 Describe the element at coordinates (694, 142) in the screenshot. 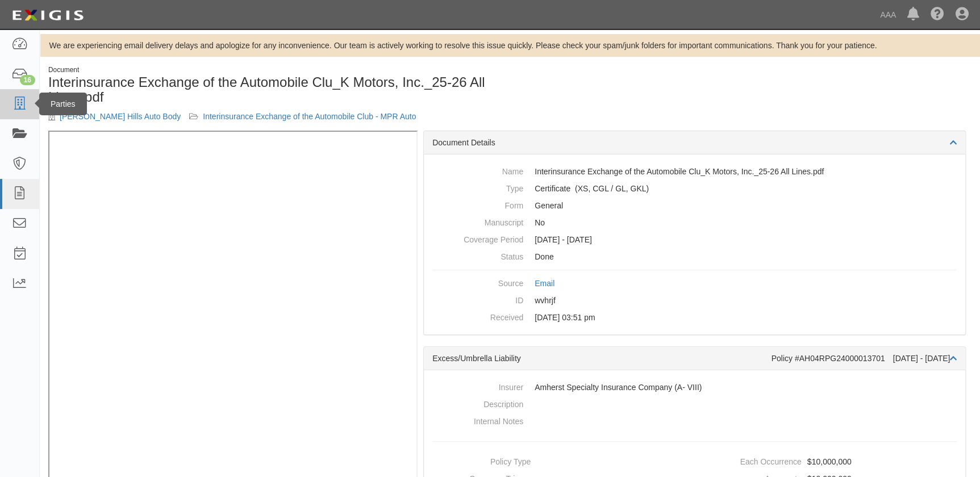

I see `div: Document Details` at that location.